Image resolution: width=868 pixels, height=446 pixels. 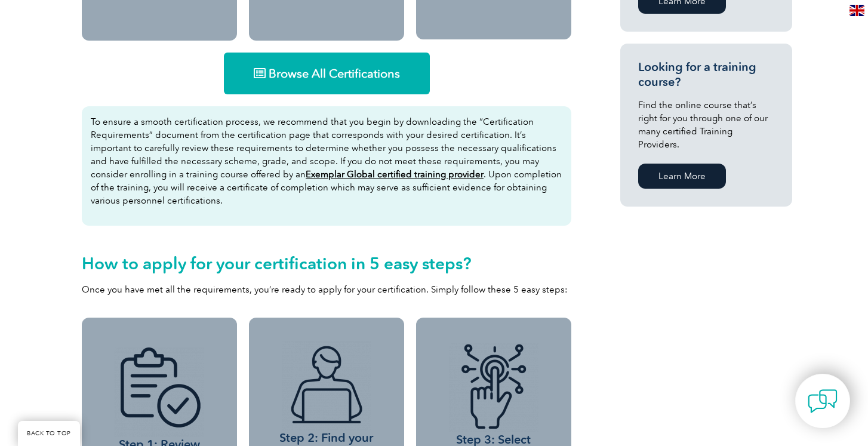 What do you see at coordinates (326, 161) in the screenshot?
I see `p: To ensure a smooth certification process, we recommend that you begin by downloading the “Certifi...` at bounding box center [326, 161].